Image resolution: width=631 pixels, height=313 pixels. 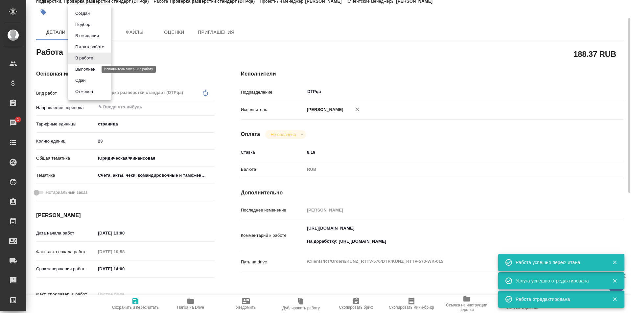 I want to click on button: В работе, so click(x=84, y=58).